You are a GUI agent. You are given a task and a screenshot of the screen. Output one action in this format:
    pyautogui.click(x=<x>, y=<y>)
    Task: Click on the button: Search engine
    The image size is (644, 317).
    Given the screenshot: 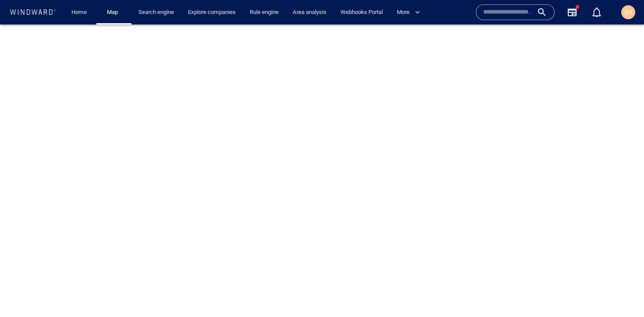 What is the action you would take?
    pyautogui.click(x=156, y=12)
    